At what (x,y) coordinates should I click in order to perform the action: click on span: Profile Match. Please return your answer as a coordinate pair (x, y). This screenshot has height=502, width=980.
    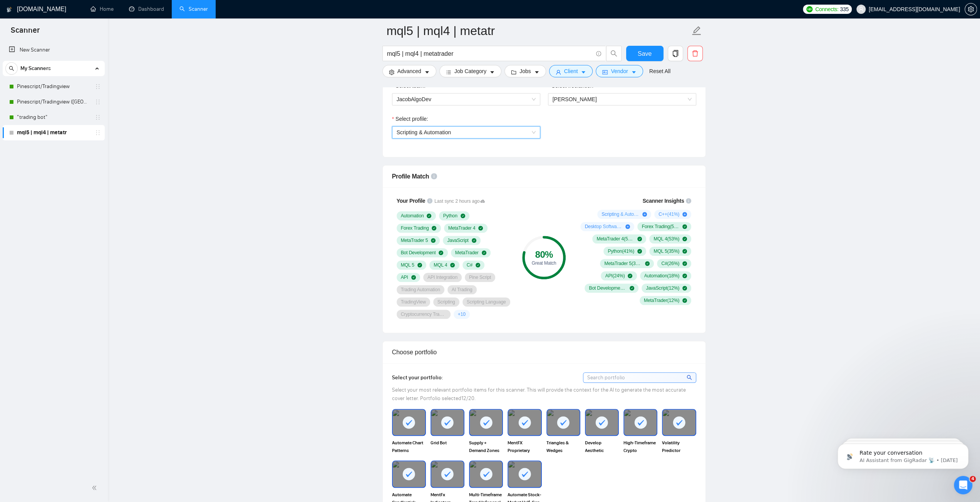
    Looking at the image, I should click on (411, 177).